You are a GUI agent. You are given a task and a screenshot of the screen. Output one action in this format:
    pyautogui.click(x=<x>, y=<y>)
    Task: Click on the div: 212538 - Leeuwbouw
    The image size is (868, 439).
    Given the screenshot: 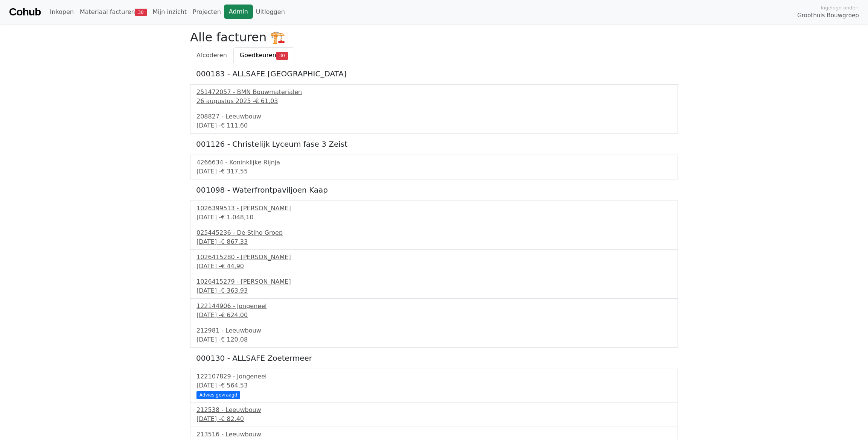 What is the action you would take?
    pyautogui.click(x=434, y=410)
    